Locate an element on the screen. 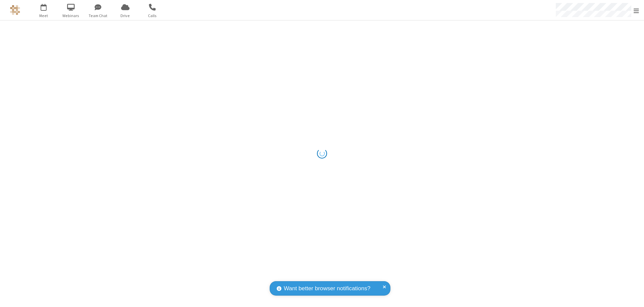 This screenshot has width=644, height=307. span: Webinars is located at coordinates (71, 16).